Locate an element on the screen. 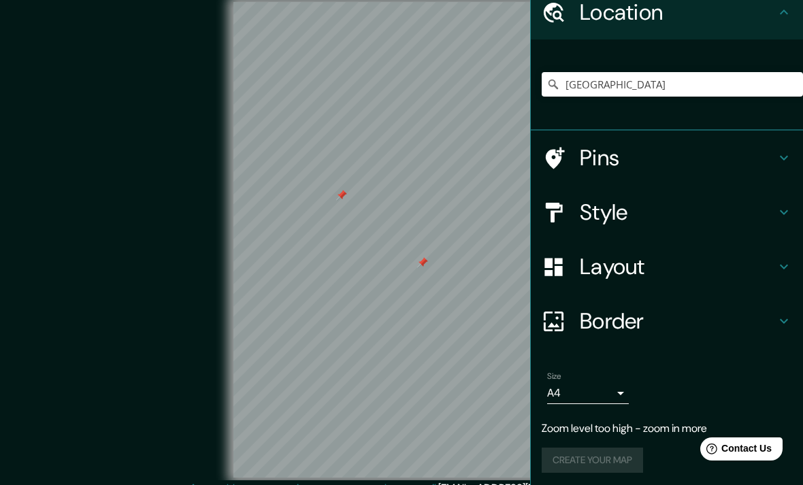 Image resolution: width=803 pixels, height=485 pixels. input: Pick your city or area is located at coordinates (672, 84).